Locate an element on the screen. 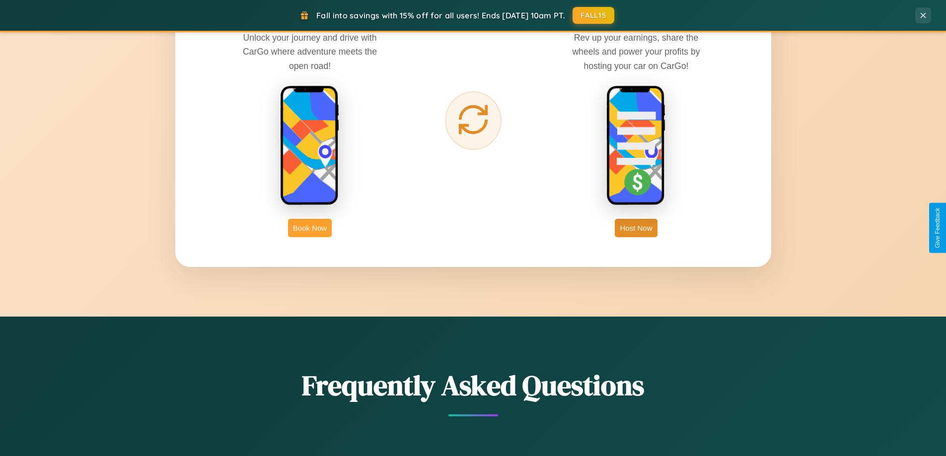  button: Host Now is located at coordinates (636, 228).